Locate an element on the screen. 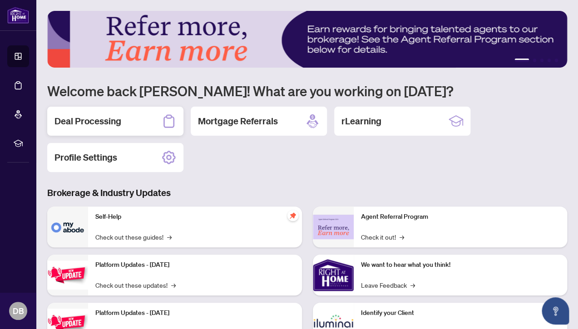 This screenshot has height=329, width=578. img: logo is located at coordinates (18, 15).